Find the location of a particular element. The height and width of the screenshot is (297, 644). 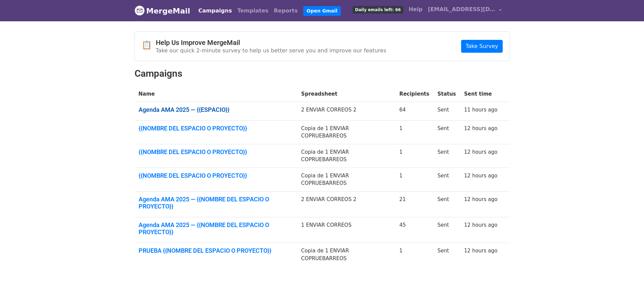

td: 21 is located at coordinates (414, 204).